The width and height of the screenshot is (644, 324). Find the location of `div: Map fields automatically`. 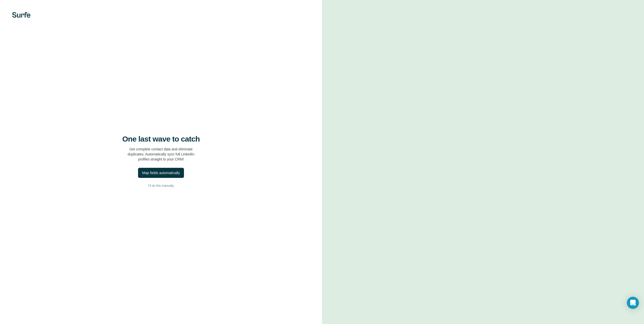

div: Map fields automatically is located at coordinates (161, 173).